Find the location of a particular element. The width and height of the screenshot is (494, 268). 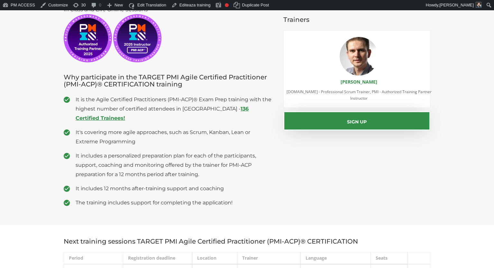

span: It's covering more agile approaches, such as Scrum, Kanban, Lean or Extreme Programming is located at coordinates (175, 137).